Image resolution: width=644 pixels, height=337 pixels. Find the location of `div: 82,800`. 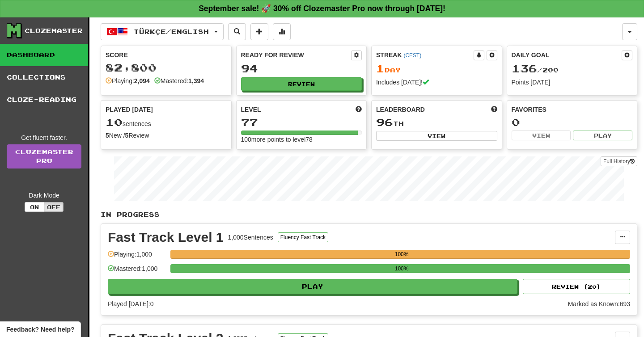

div: 82,800 is located at coordinates (165, 68).